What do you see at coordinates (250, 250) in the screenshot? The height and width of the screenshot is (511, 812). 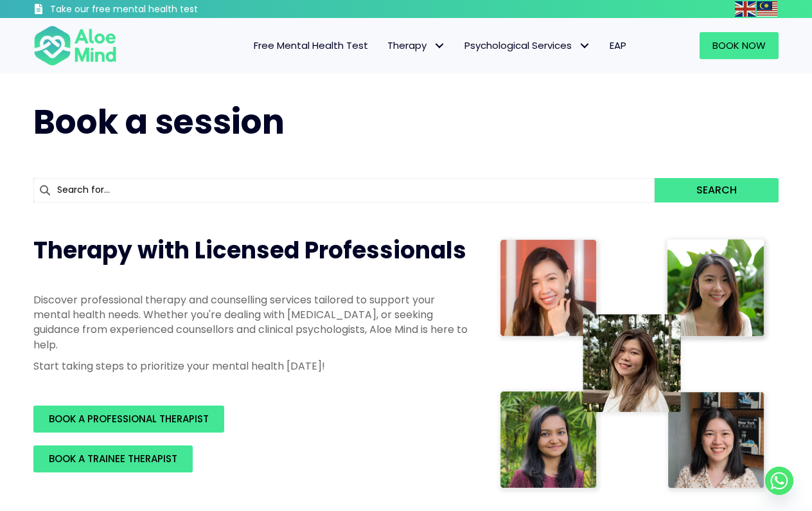 I see `span: Therapy with Licensed Professionals` at bounding box center [250, 250].